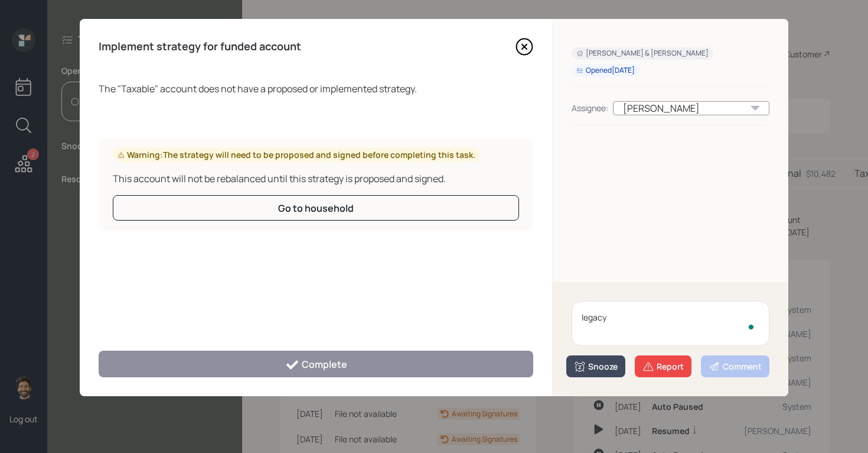  I want to click on textarea: To enrich screen reader interactions, please activate Accessibility in Grammarly extension settings, so click(670, 323).